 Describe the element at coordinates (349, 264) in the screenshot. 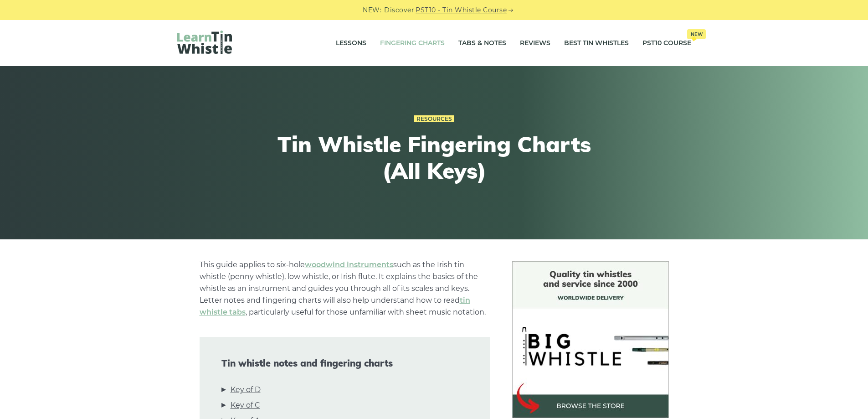

I see `a: woodwind instruments` at that location.